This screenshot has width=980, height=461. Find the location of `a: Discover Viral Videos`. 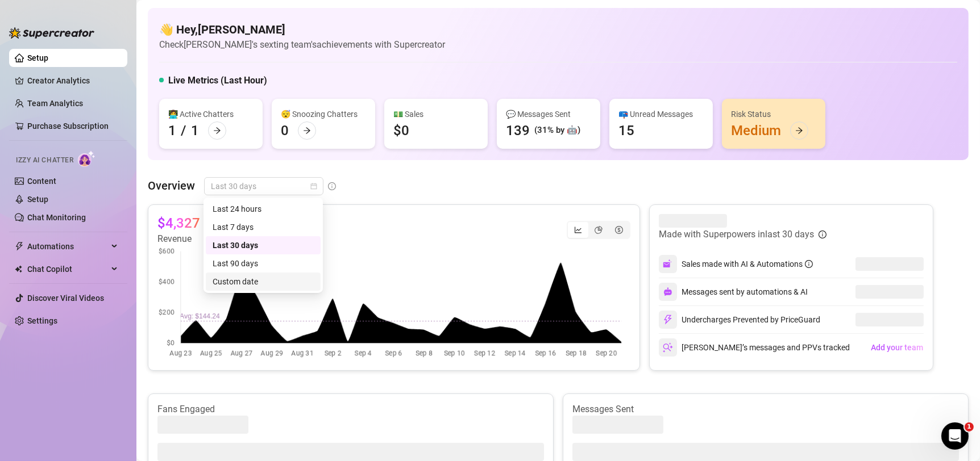

a: Discover Viral Videos is located at coordinates (65, 298).